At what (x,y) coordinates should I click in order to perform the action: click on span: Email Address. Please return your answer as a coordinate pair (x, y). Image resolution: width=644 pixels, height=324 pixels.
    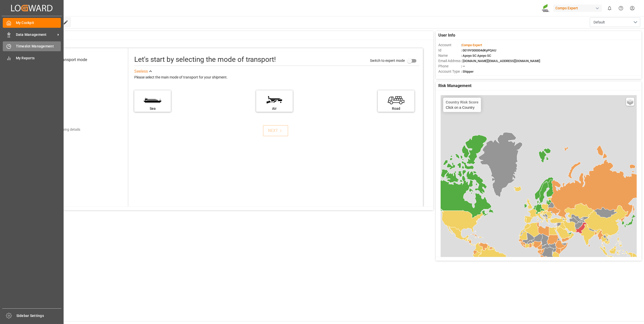
    Looking at the image, I should click on (450, 61).